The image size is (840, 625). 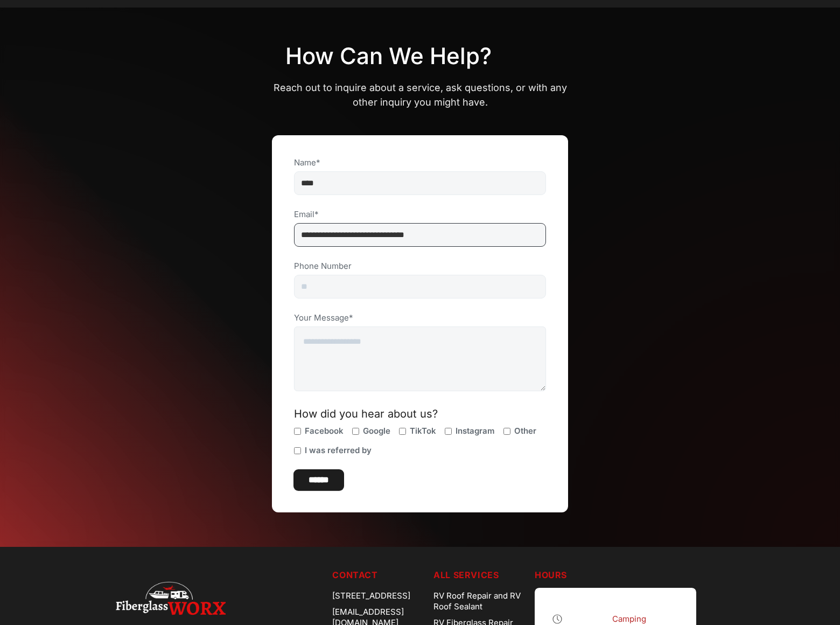 What do you see at coordinates (420, 266) in the screenshot?
I see `label: Phone Number` at bounding box center [420, 266].